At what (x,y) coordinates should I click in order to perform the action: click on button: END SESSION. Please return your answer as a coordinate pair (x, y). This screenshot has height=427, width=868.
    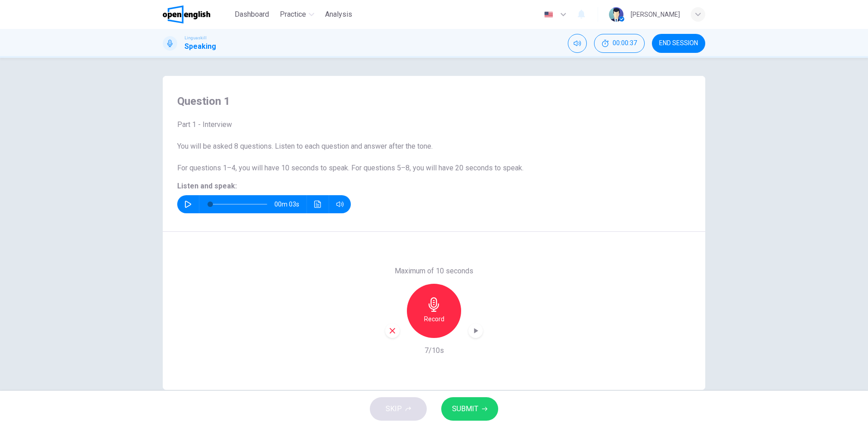
    Looking at the image, I should click on (679, 43).